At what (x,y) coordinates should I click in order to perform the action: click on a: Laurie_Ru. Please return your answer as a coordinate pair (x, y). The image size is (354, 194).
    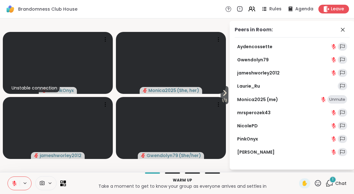
    Looking at the image, I should click on (248, 86).